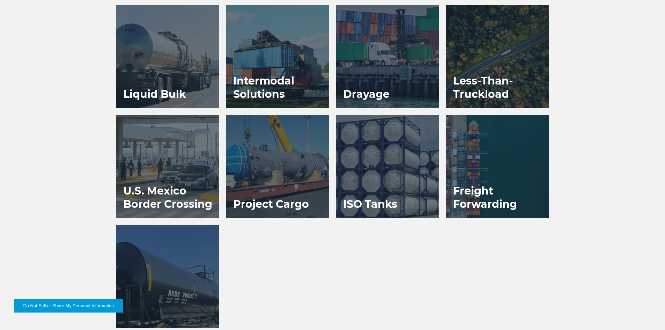 This screenshot has width=665, height=330. I want to click on h3: U.S. Mexico Border Crossing, so click(168, 198).